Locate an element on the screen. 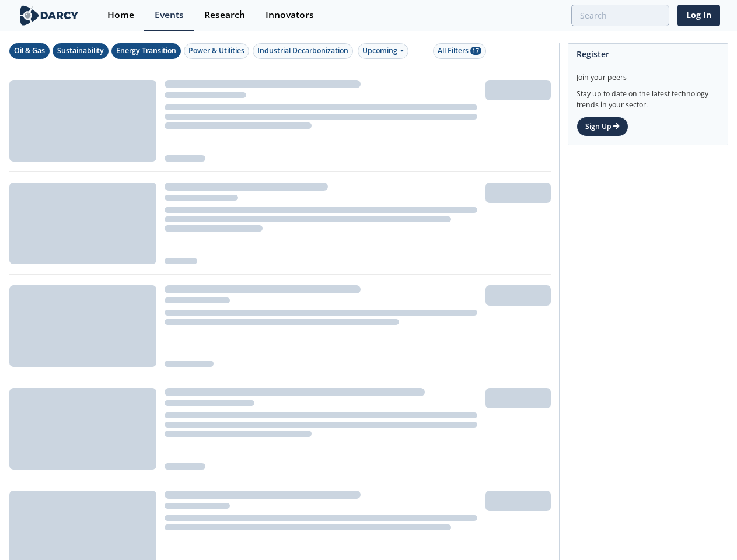  button: Energy Transition is located at coordinates (146, 51).